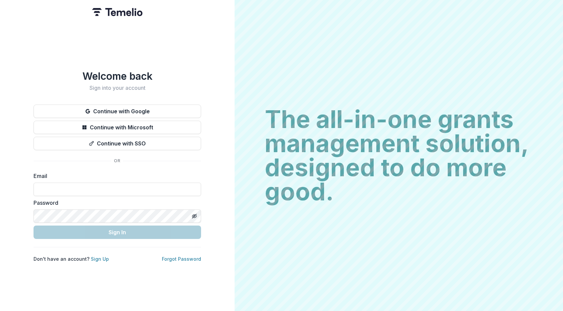  Describe the element at coordinates (117, 232) in the screenshot. I see `button: Sign In` at that location.